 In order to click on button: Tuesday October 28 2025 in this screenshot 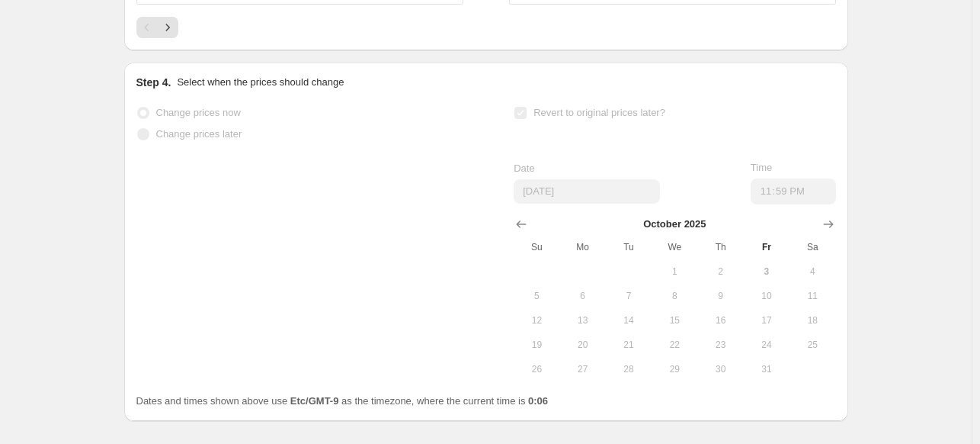, I will do `click(628, 369)`.